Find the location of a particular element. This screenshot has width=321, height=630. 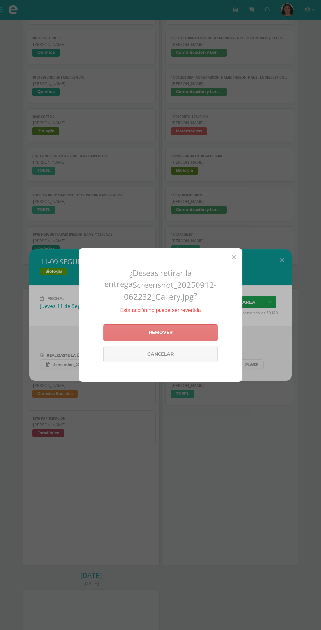

a: Cancelar is located at coordinates (161, 355).